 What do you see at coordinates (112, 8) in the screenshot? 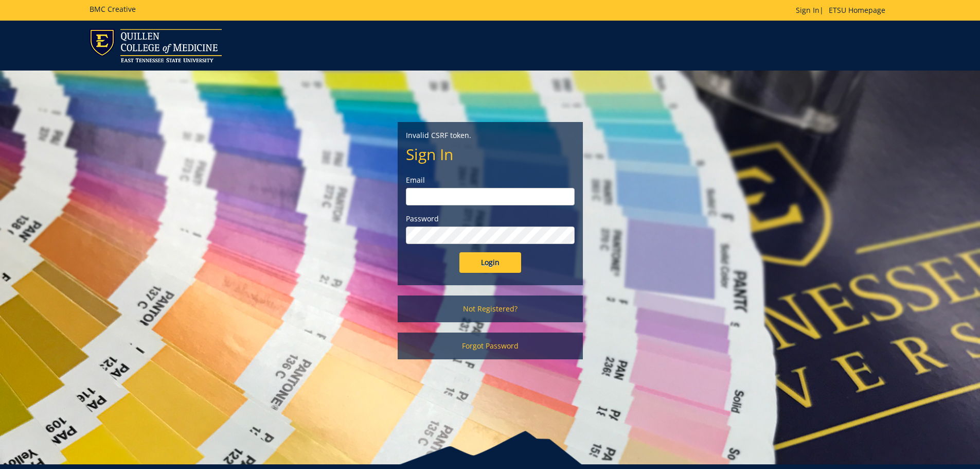
I see `h5: BMC Creative` at bounding box center [112, 8].